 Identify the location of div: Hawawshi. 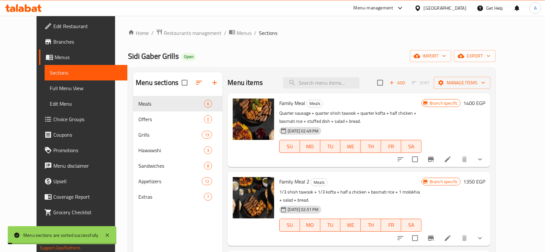
(171, 150).